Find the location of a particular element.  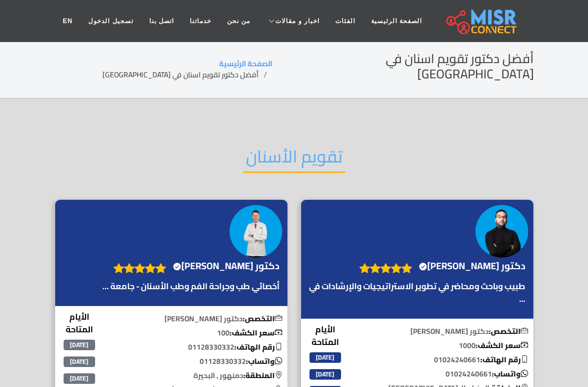

img: دكتور وليد الكردى is located at coordinates (502, 231).